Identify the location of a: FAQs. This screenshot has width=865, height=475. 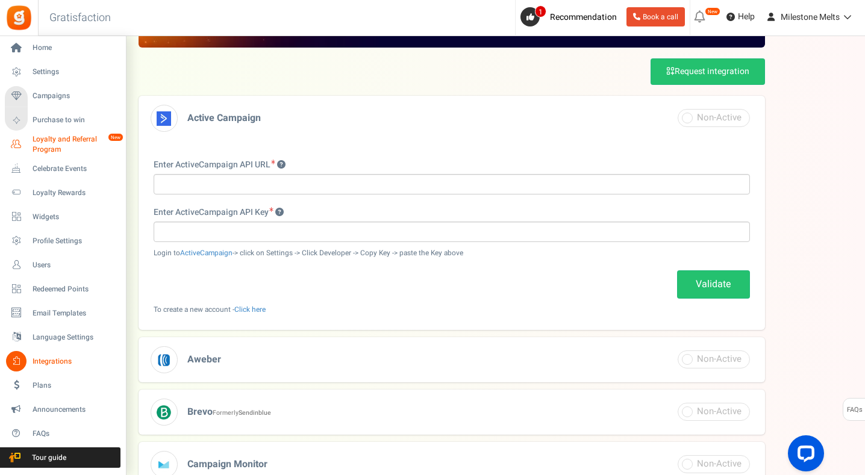
(63, 434).